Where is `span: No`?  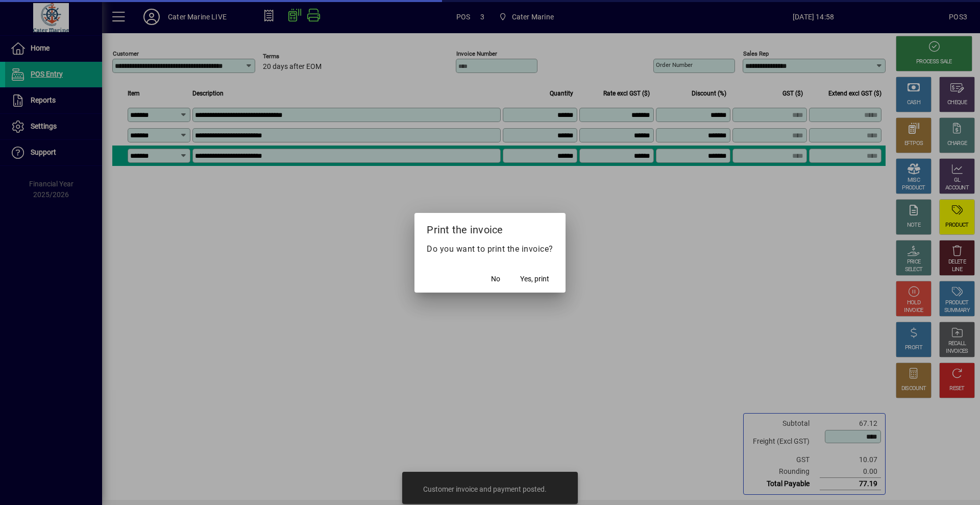 span: No is located at coordinates (496, 279).